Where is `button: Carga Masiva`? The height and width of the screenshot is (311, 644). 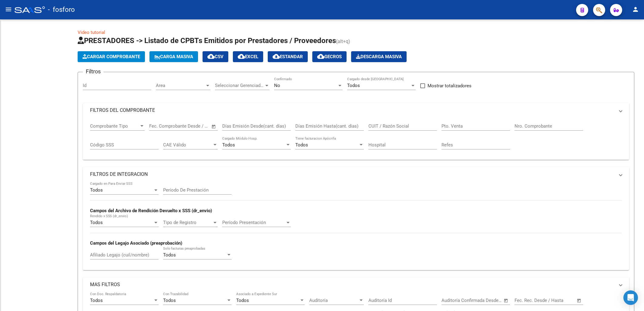 button: Carga Masiva is located at coordinates (174, 56).